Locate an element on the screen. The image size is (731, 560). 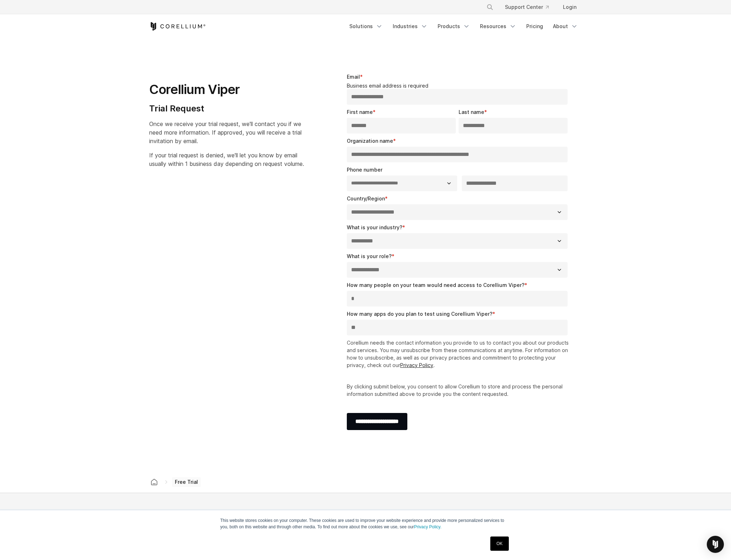
a: Support Center is located at coordinates (526, 7).